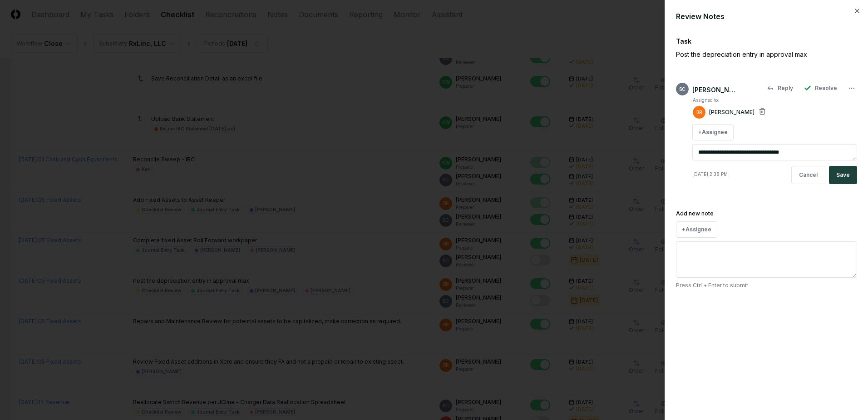 This screenshot has height=420, width=868. Describe the element at coordinates (766, 17) in the screenshot. I see `div: Review Notes` at that location.